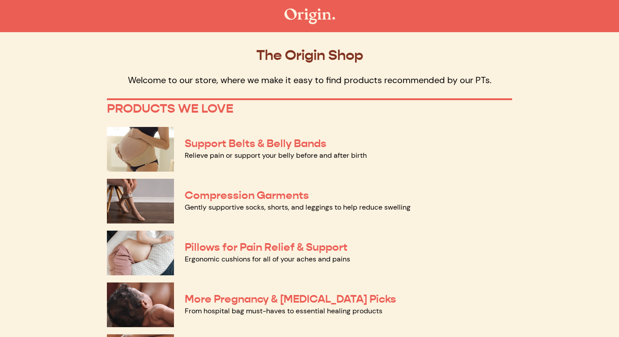 Image resolution: width=619 pixels, height=337 pixels. I want to click on a: Relieve pain or support your belly before and after birth, so click(275, 155).